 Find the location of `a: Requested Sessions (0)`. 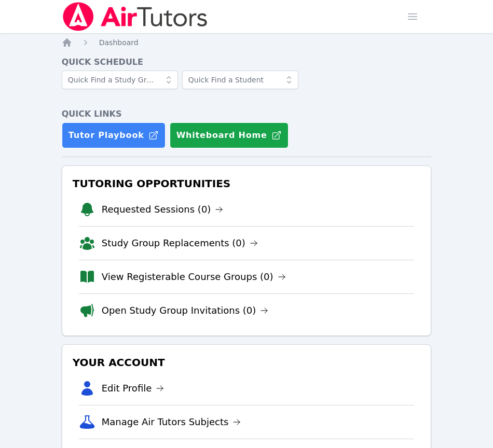

a: Requested Sessions (0) is located at coordinates (163, 209).